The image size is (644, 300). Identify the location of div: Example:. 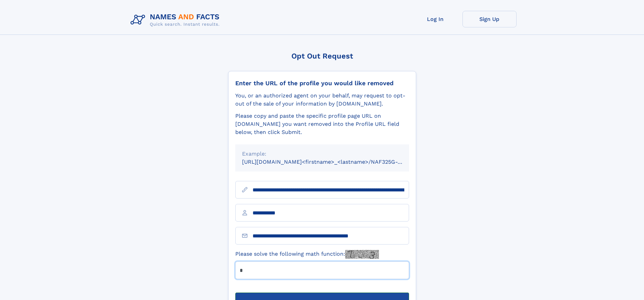
(322, 154).